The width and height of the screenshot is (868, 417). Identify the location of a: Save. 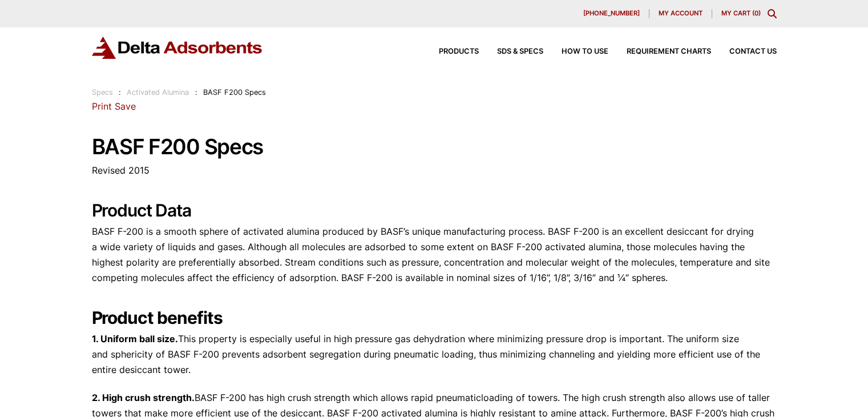
(125, 106).